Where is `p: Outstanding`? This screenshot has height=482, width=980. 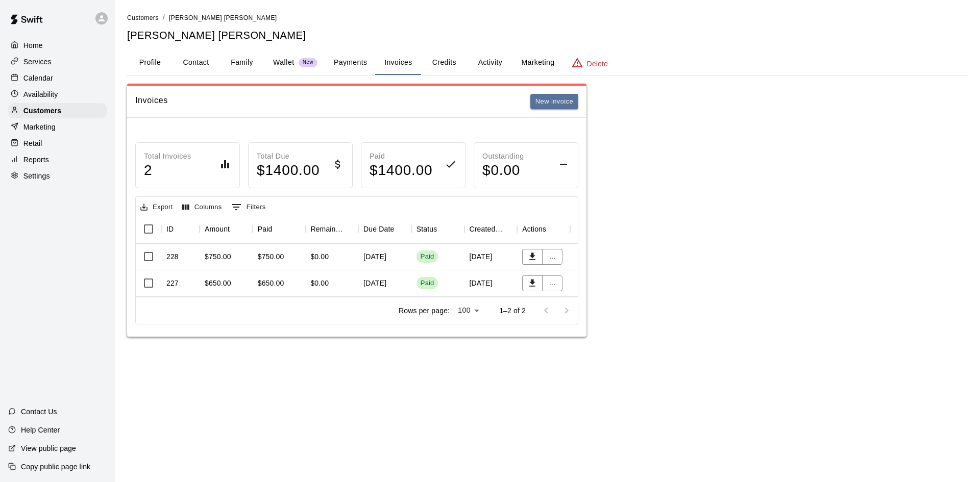 p: Outstanding is located at coordinates (503, 156).